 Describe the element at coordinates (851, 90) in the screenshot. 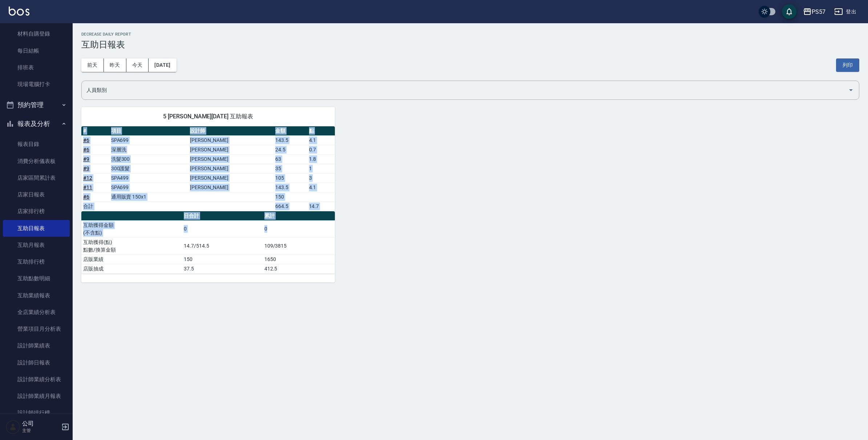

I see `button: Open` at that location.